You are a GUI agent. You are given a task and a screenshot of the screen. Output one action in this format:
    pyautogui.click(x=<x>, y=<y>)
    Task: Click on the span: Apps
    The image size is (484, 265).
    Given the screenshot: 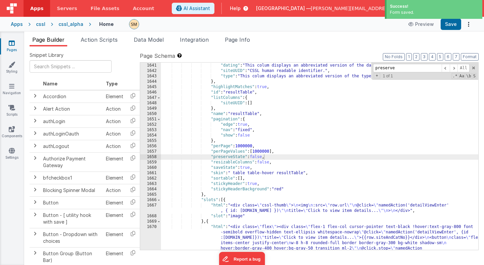 What is the action you would take?
    pyautogui.click(x=37, y=8)
    